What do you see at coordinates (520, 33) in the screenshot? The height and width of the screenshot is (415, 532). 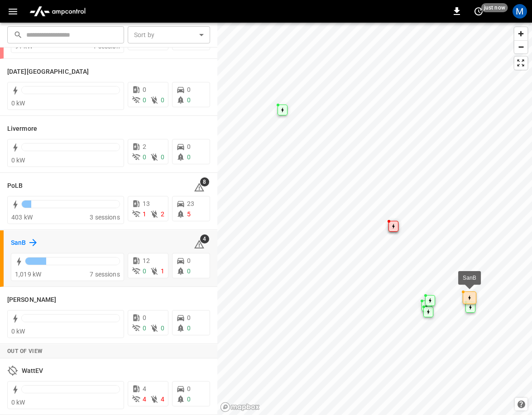 I see `button: Zoom in` at bounding box center [520, 33].